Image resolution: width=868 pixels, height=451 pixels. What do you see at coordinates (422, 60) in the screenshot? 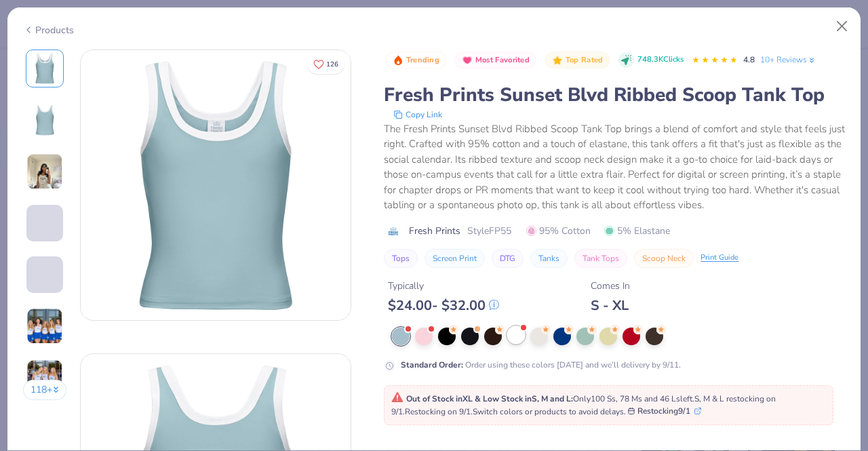
I see `span: Trending` at bounding box center [422, 60].